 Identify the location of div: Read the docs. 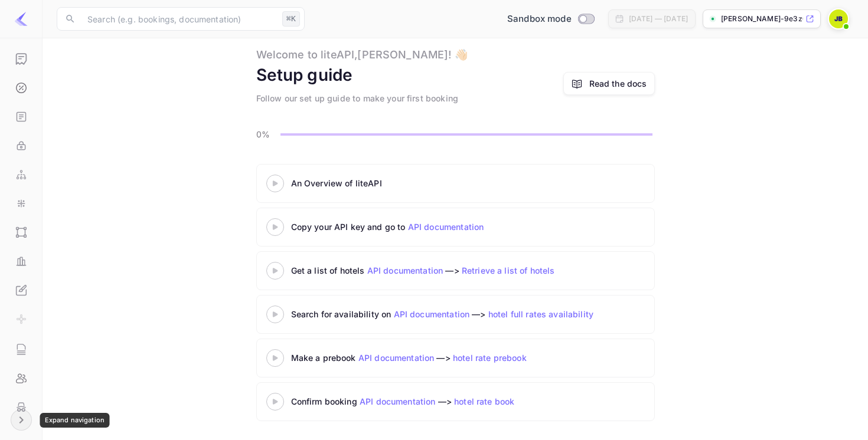
(618, 83).